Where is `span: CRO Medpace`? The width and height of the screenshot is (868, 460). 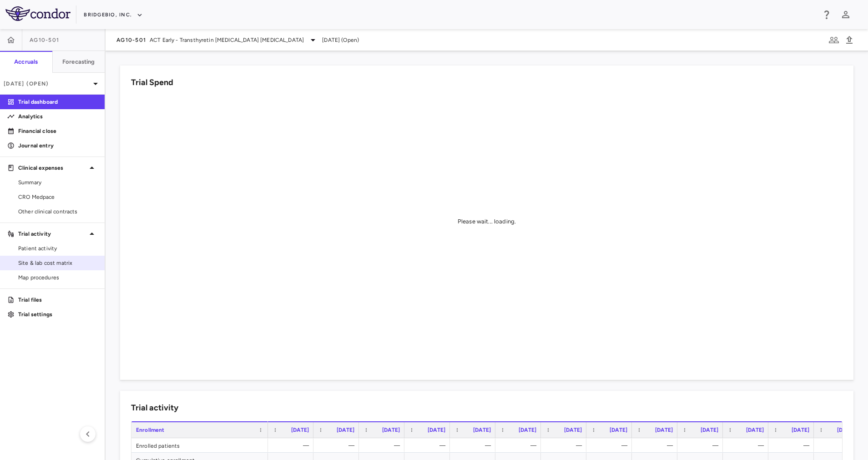 span: CRO Medpace is located at coordinates (58, 197).